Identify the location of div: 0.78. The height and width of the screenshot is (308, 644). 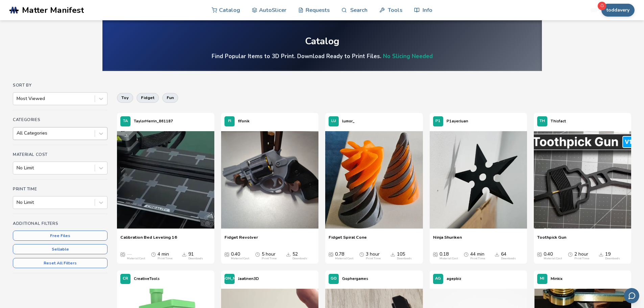
(344, 256).